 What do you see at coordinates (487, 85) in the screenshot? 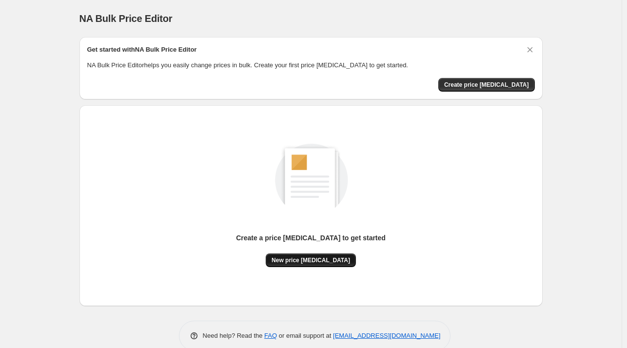
I see `button: Create price change job` at bounding box center [487, 85].